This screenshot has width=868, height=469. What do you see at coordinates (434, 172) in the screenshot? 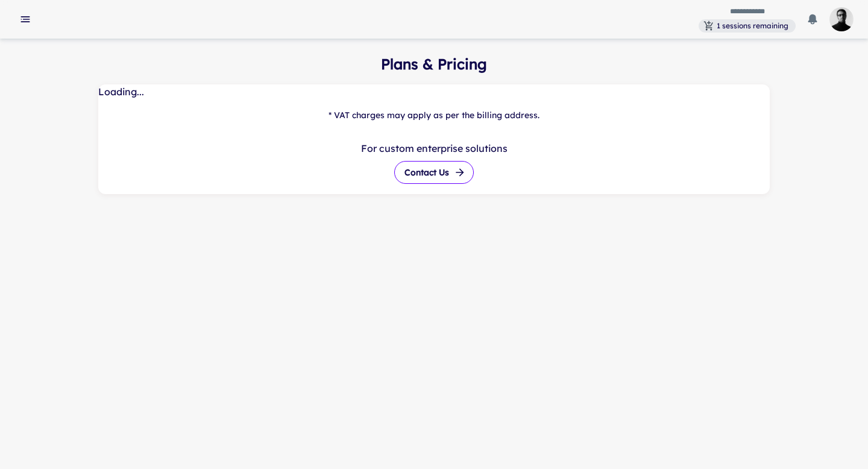
I see `button: Contact us` at bounding box center [434, 172].